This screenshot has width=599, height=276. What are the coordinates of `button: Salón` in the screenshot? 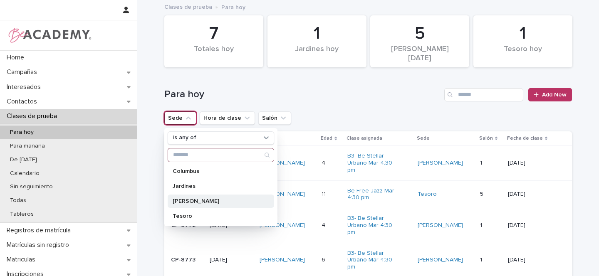 It's located at (274, 118).